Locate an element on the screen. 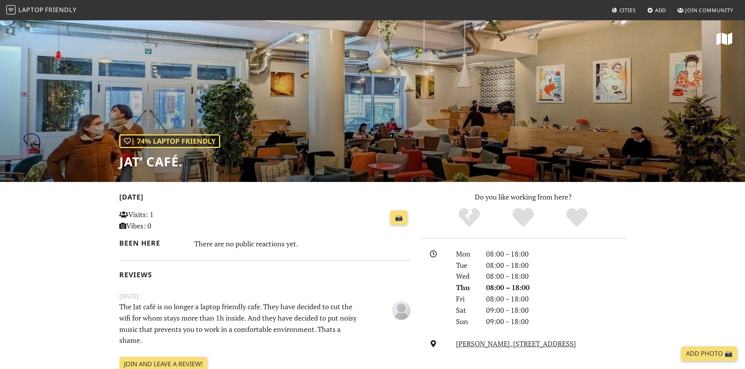 This screenshot has height=369, width=745. a: Add Photo 📸 is located at coordinates (709, 354).